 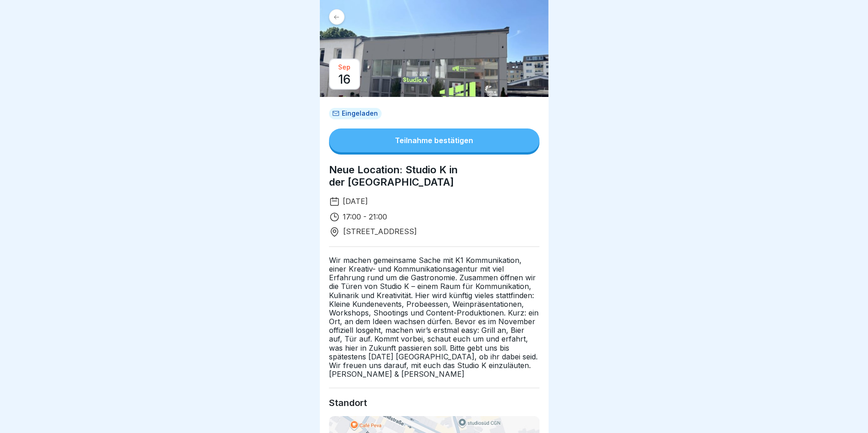 I want to click on p: 17:00 - 21:00, so click(x=441, y=216).